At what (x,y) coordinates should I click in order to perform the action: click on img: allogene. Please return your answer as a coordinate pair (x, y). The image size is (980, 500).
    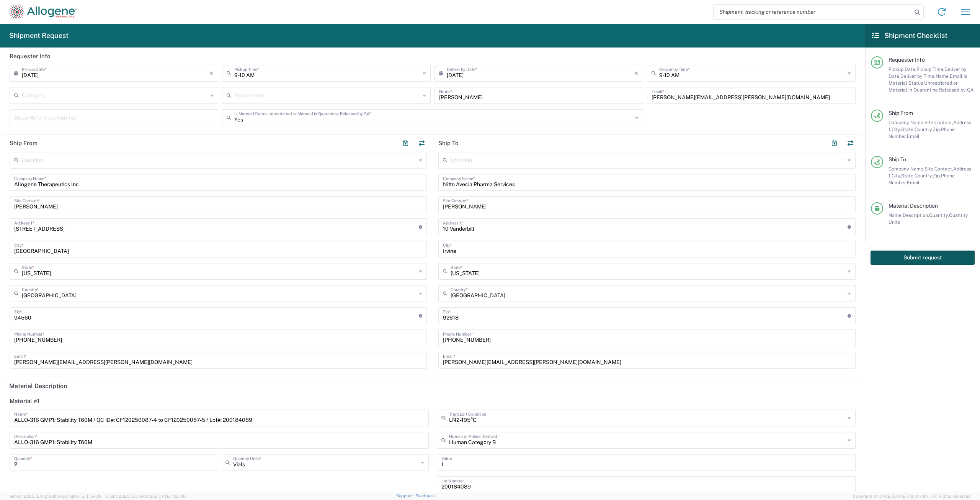
    Looking at the image, I should click on (43, 12).